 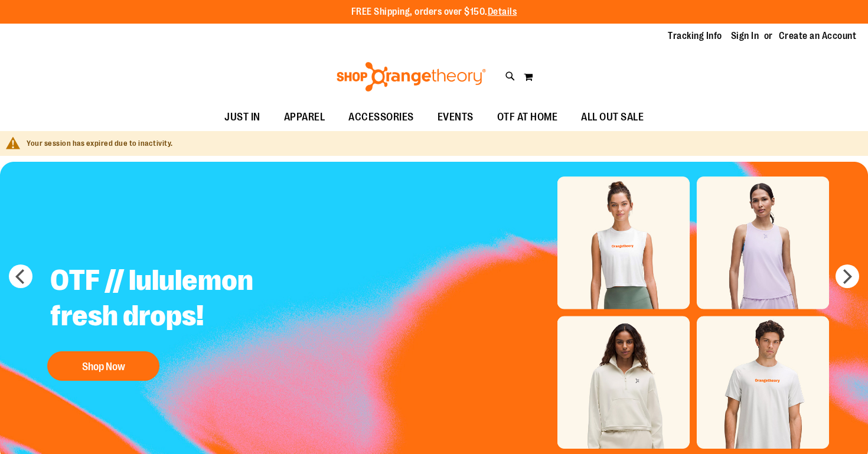 I want to click on button: next, so click(x=848, y=276).